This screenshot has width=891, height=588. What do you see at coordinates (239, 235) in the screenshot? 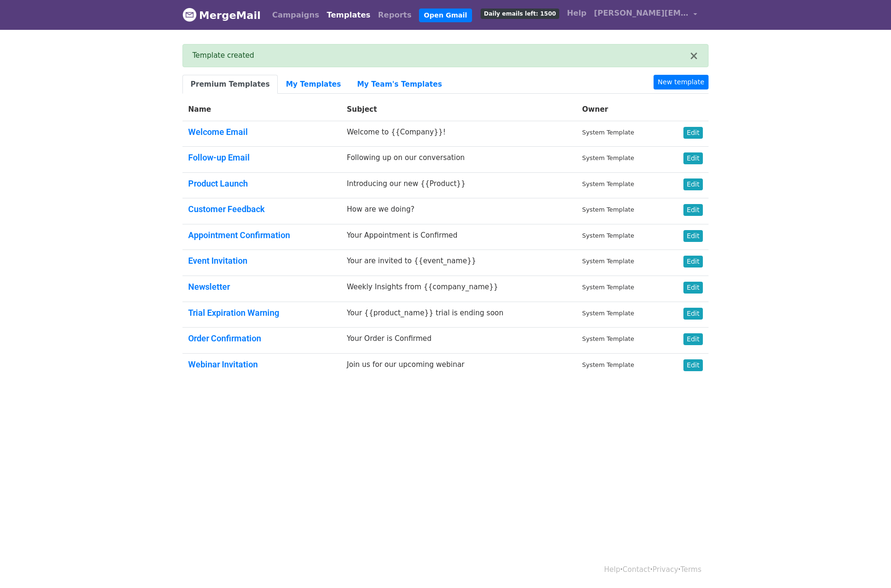
I see `a: Appointment Confirmation` at bounding box center [239, 235].